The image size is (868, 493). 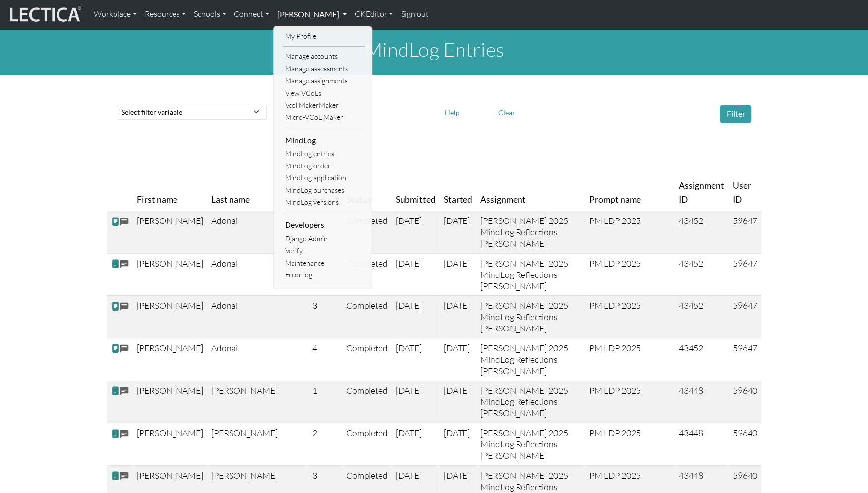 What do you see at coordinates (323, 154) in the screenshot?
I see `a: MindLog entries` at bounding box center [323, 154].